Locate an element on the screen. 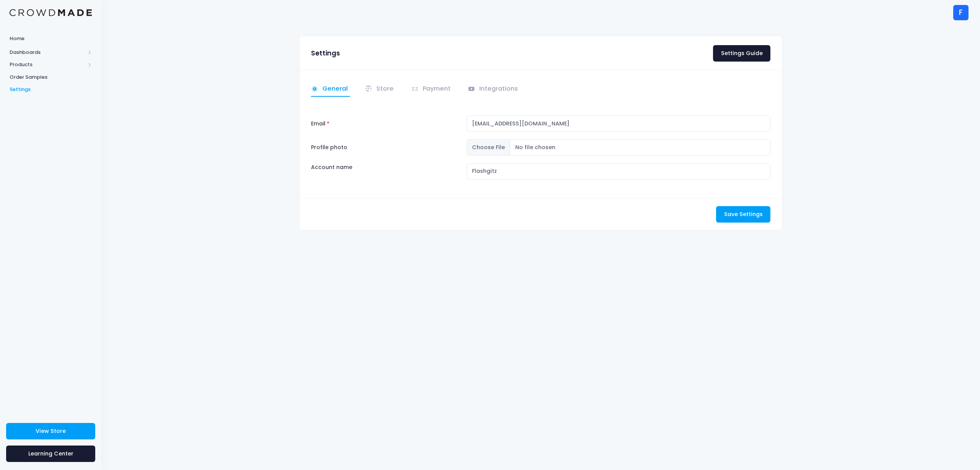 This screenshot has height=470, width=980. label: Email is located at coordinates (385, 124).